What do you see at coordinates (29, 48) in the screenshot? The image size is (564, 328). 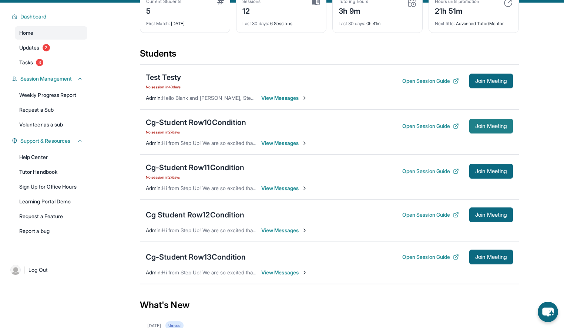 I see `span: Updates` at bounding box center [29, 48].